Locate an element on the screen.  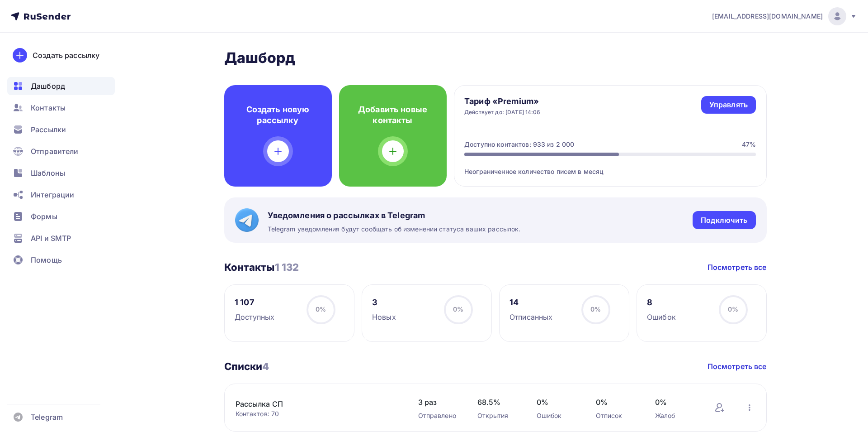
h4: Тариф «Premium» is located at coordinates (502, 102).